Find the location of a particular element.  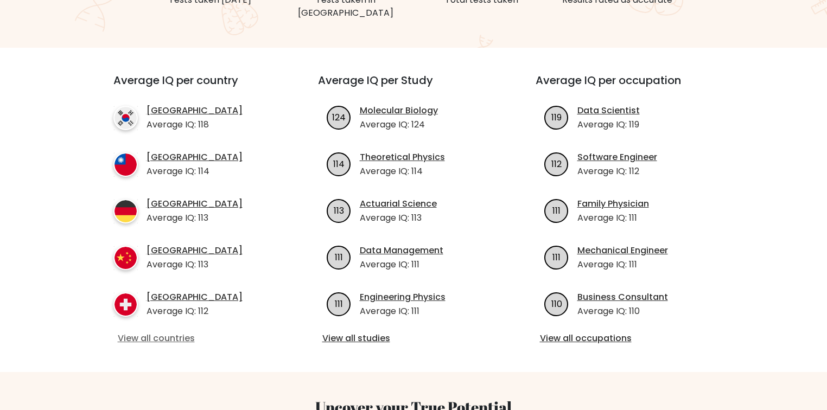

a: Data Management is located at coordinates (402, 251).